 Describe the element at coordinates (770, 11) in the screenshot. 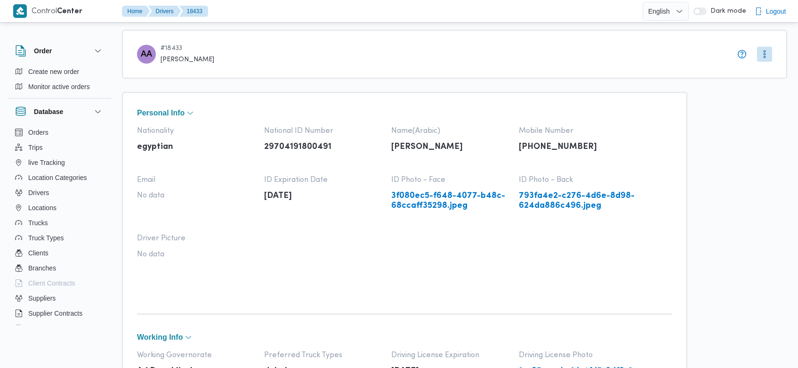

I see `button: Logout` at that location.